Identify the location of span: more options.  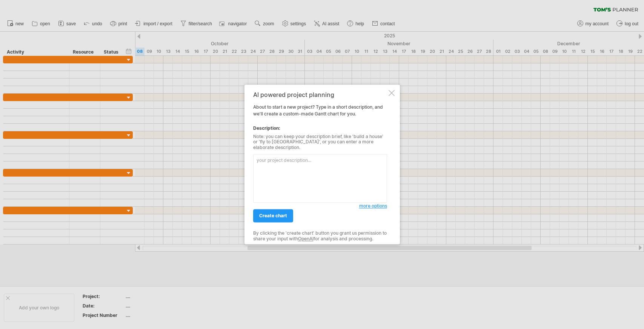
(373, 206).